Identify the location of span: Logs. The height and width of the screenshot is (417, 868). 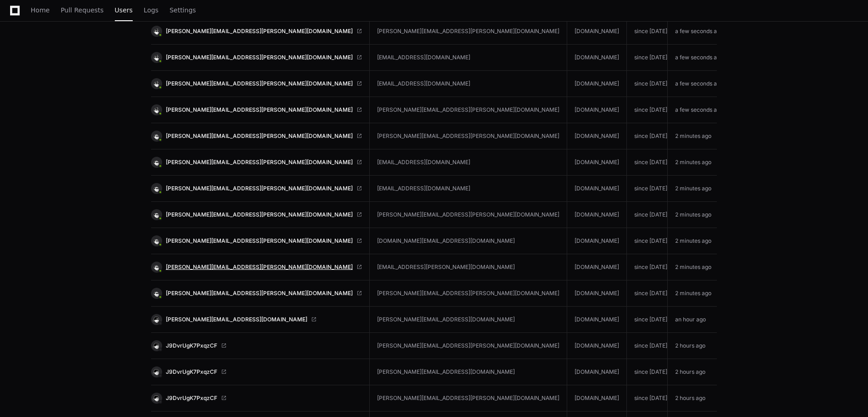
(151, 10).